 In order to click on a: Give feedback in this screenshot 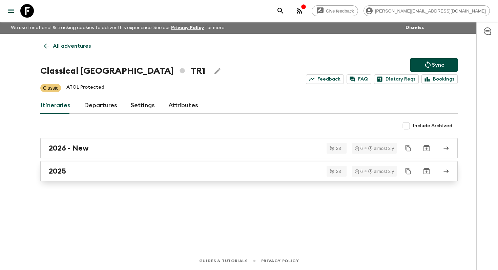, I will do `click(335, 11)`.